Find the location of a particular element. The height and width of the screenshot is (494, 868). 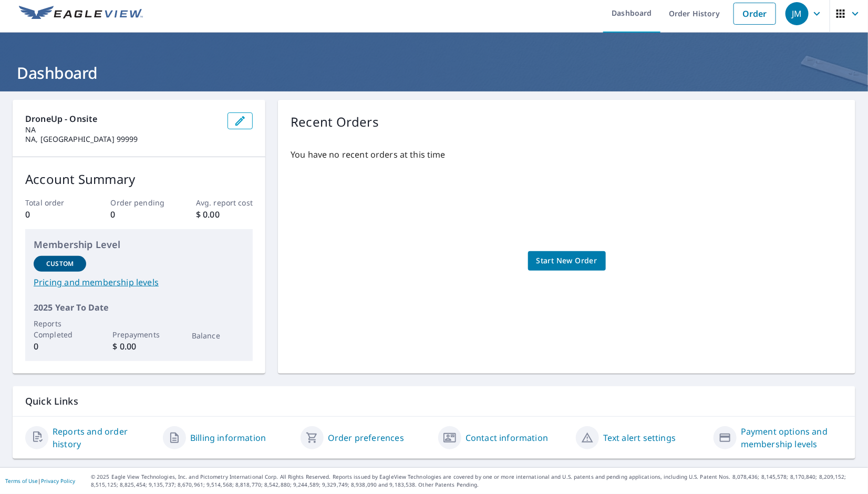

a: Text alert settings is located at coordinates (639, 438).